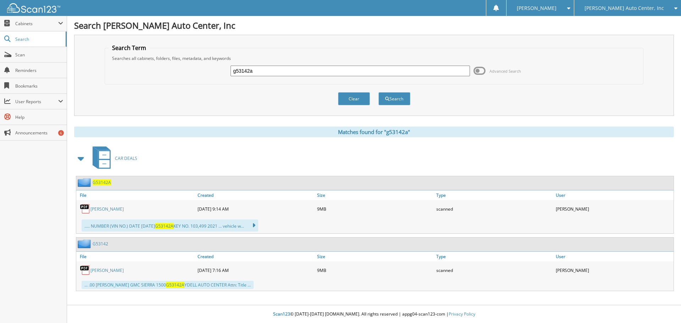 The height and width of the screenshot is (323, 681). What do you see at coordinates (100, 244) in the screenshot?
I see `a: G53142` at bounding box center [100, 244].